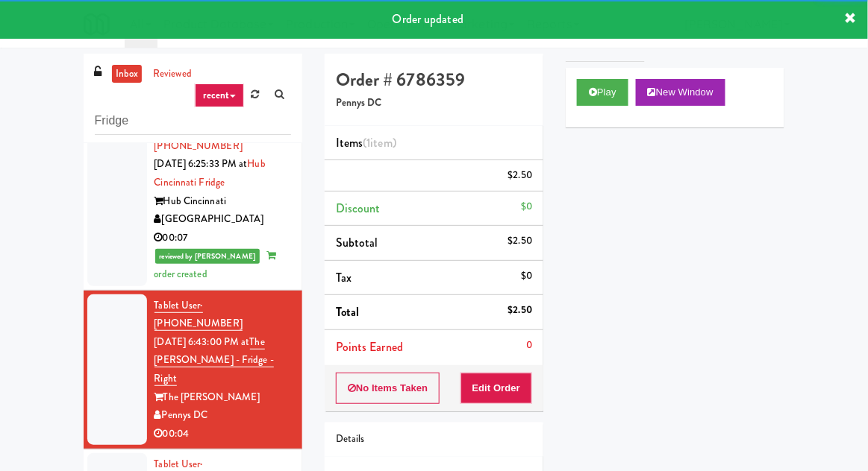  What do you see at coordinates (348, 312) in the screenshot?
I see `span: Total` at bounding box center [348, 312].